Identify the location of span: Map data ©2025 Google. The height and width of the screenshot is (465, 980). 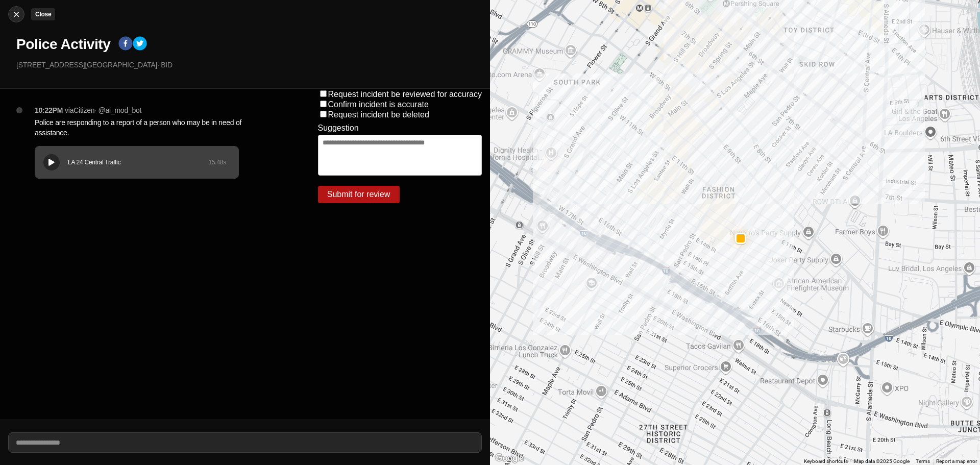
(881, 461).